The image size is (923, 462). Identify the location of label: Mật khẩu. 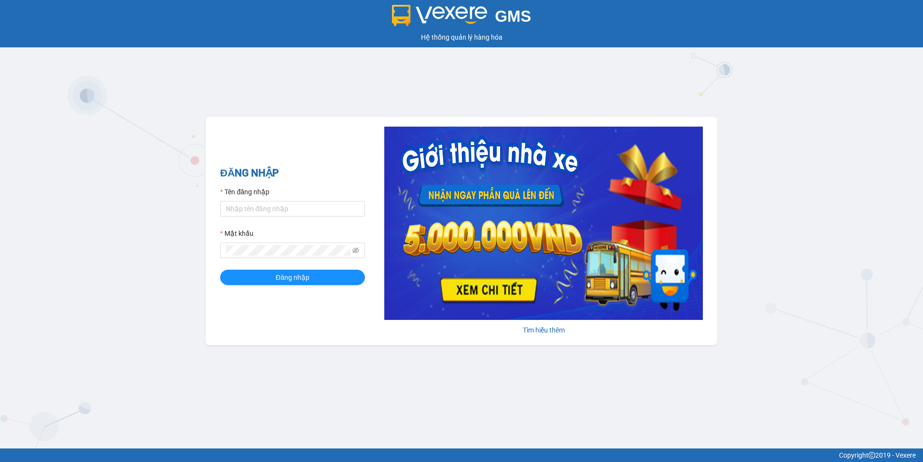
(237, 233).